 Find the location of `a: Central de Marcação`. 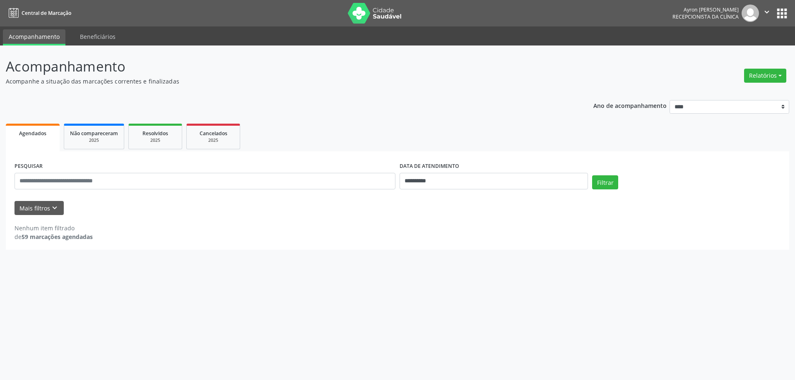

a: Central de Marcação is located at coordinates (38, 13).